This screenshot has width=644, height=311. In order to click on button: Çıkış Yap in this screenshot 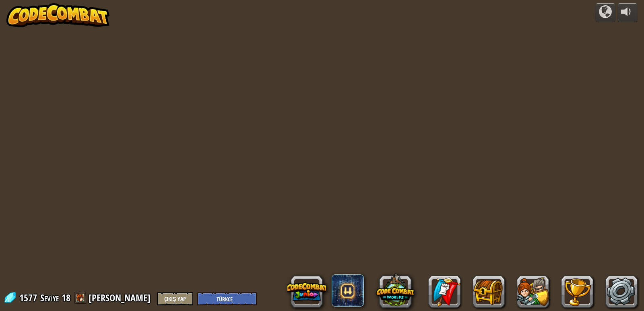, I will do `click(175, 299)`.